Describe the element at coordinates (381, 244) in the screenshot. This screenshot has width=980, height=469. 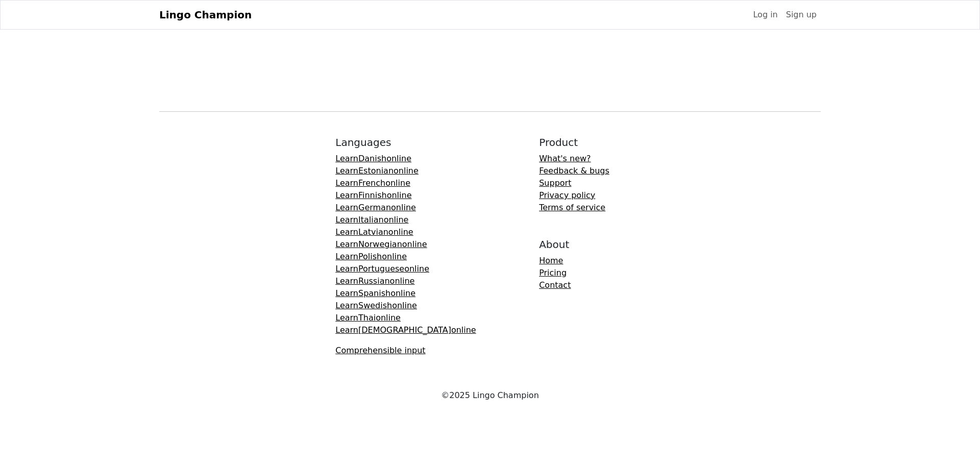
I see `a: LearnNorwegianonline` at that location.